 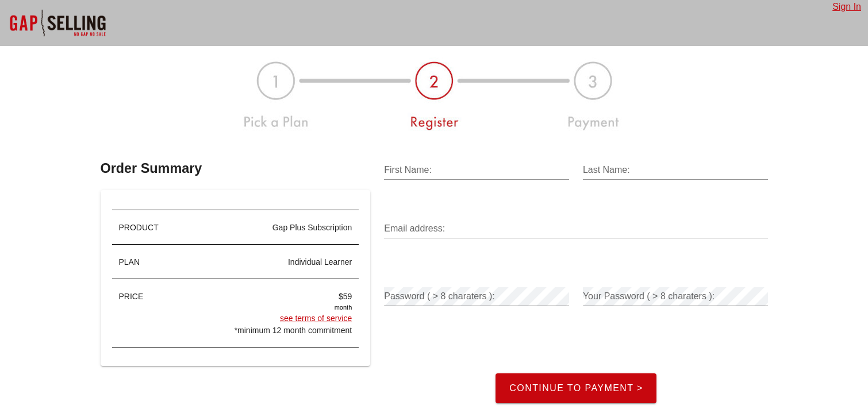 I want to click on div: month, so click(x=266, y=307).